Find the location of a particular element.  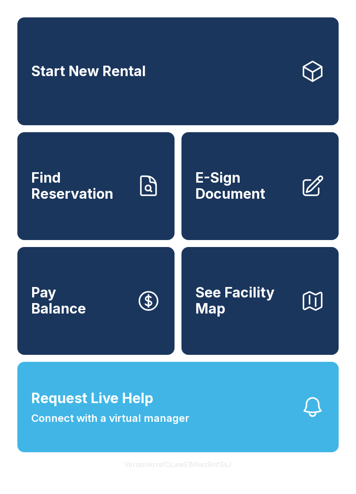

span: Pay Balance is located at coordinates (59, 300).